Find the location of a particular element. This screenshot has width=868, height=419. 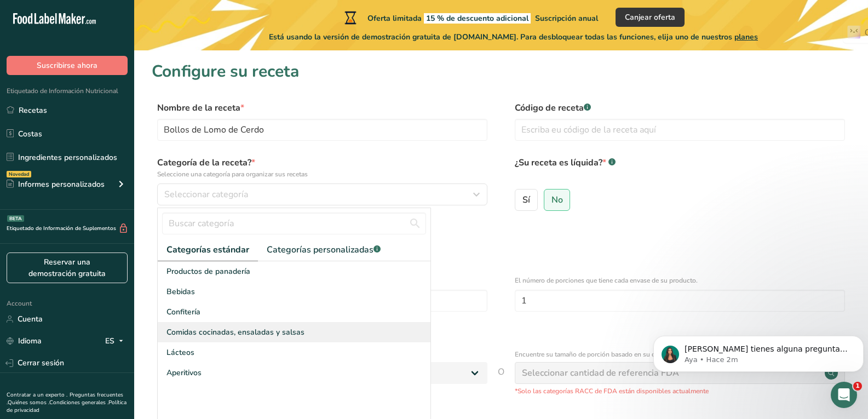

label: Nombre de la receta is located at coordinates (322, 108).